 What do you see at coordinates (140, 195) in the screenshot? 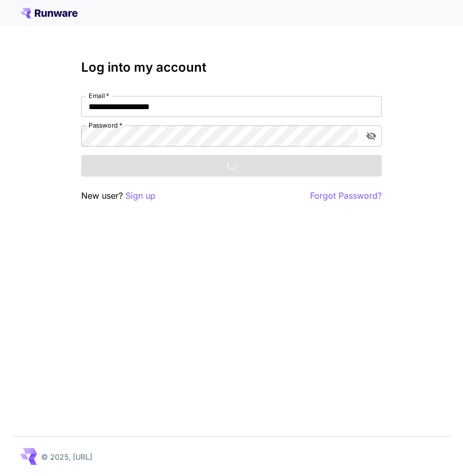
I see `button: Sign up` at bounding box center [140, 195].